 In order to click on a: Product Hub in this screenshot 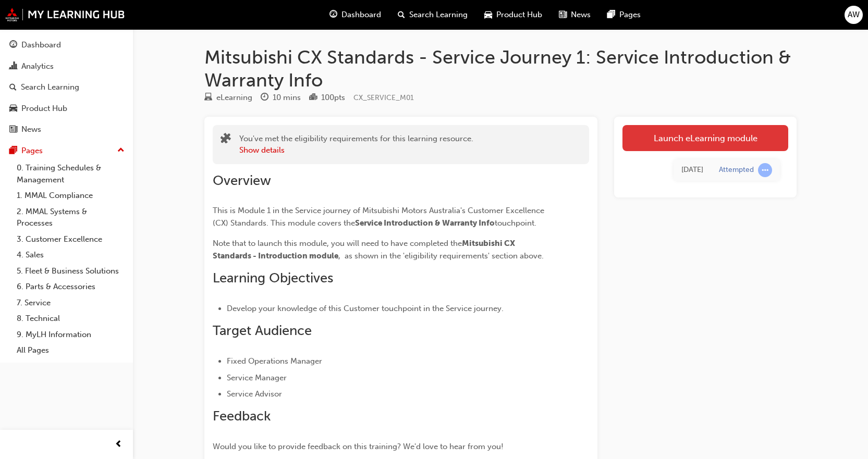, I will do `click(66, 109)`.